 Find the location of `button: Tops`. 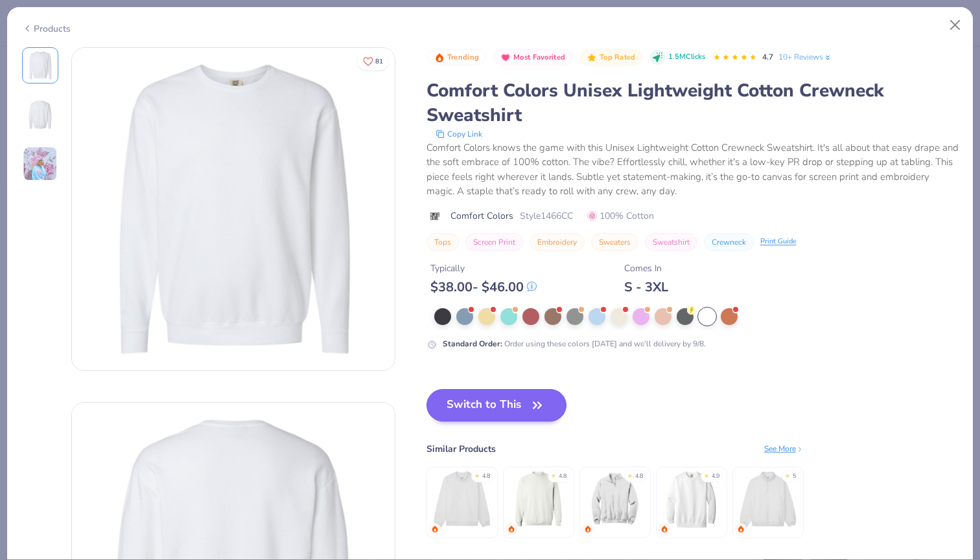

button: Tops is located at coordinates (443, 242).